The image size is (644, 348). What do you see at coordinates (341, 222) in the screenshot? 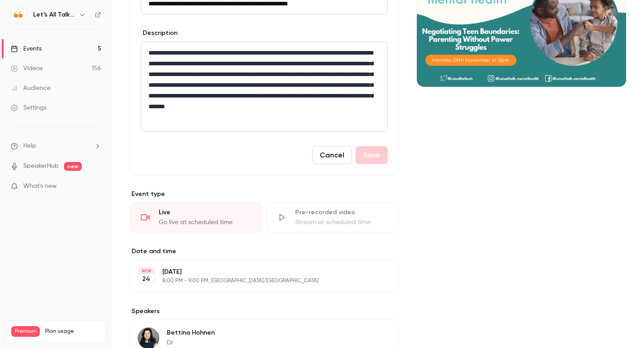
I see `div: Stream at scheduled time` at bounding box center [341, 222].